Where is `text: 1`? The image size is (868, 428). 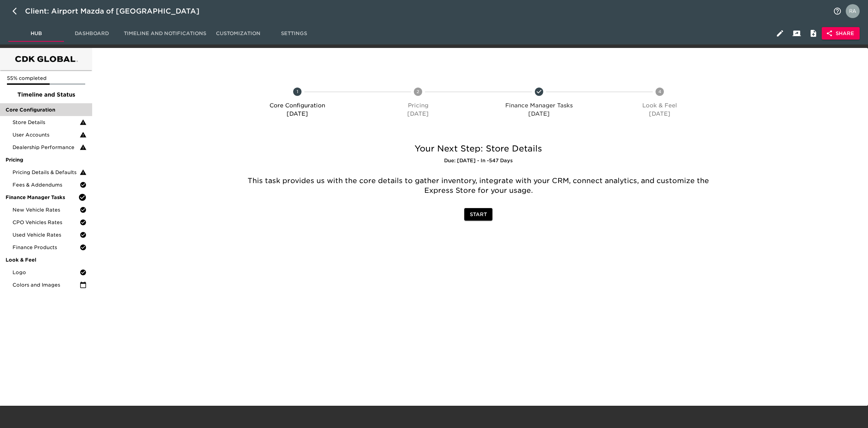
text: 1 is located at coordinates (297, 92).